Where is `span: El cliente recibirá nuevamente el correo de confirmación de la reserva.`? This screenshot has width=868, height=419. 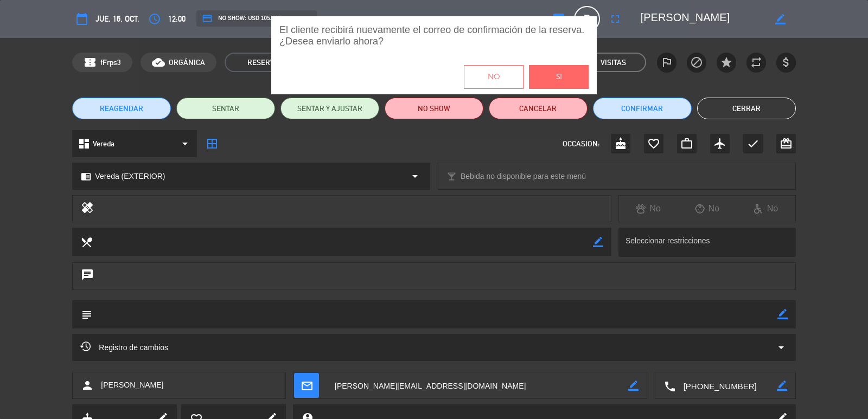 span: El cliente recibirá nuevamente el correo de confirmación de la reserva. is located at coordinates (434, 30).